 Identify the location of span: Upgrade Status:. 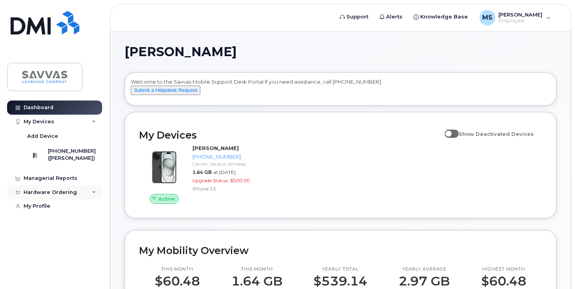
(211, 180).